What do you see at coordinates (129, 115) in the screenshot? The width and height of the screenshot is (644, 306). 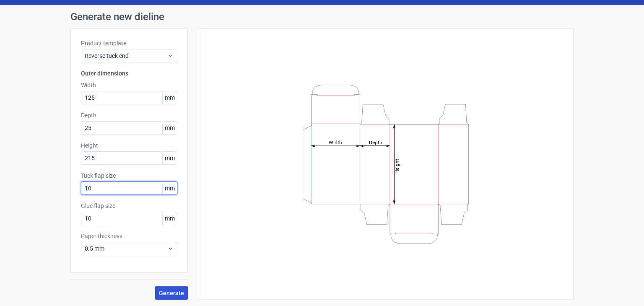 I see `label: Depth` at bounding box center [129, 115].